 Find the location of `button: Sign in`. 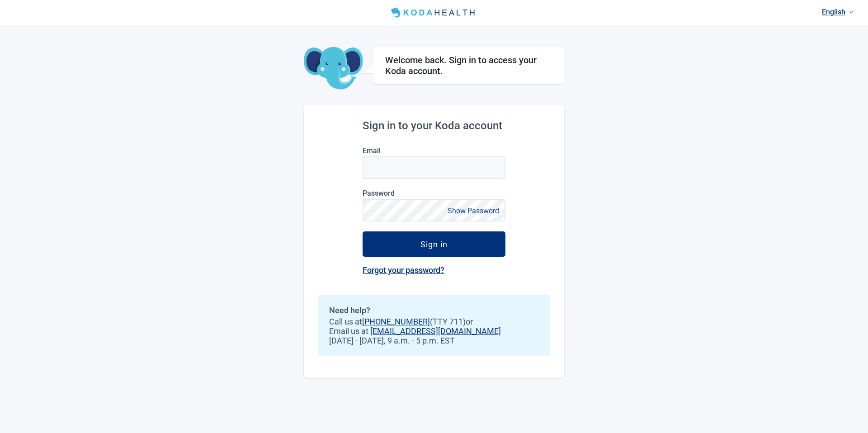

button: Sign in is located at coordinates (434, 244).